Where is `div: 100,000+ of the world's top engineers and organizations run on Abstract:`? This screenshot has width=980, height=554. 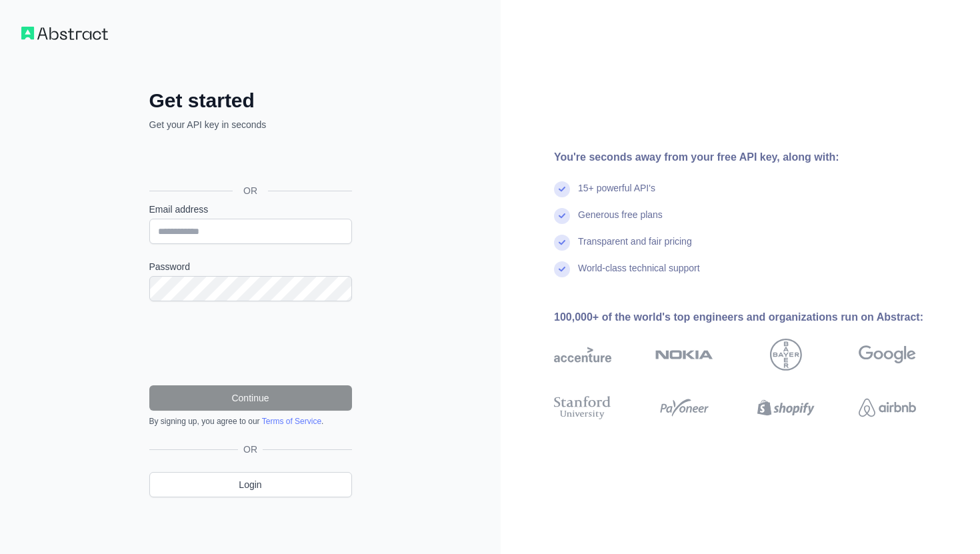 div: 100,000+ of the world's top engineers and organizations run on Abstract: is located at coordinates (756, 317).